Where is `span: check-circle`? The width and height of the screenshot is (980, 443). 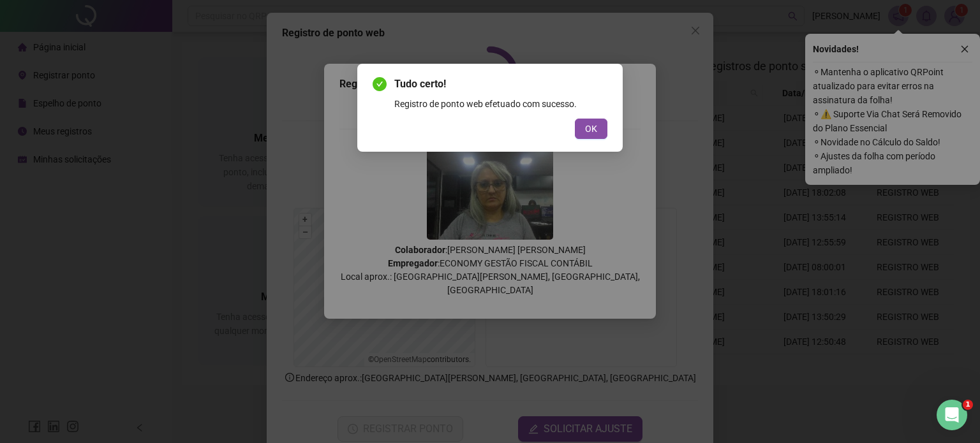 span: check-circle is located at coordinates (380, 84).